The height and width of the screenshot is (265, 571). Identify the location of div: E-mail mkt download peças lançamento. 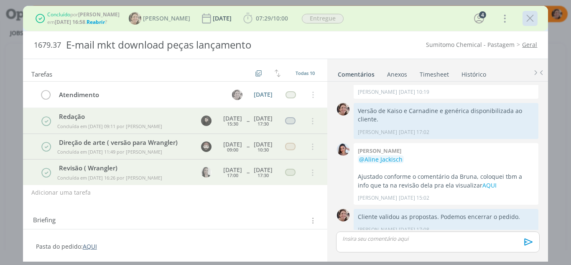
(193, 45).